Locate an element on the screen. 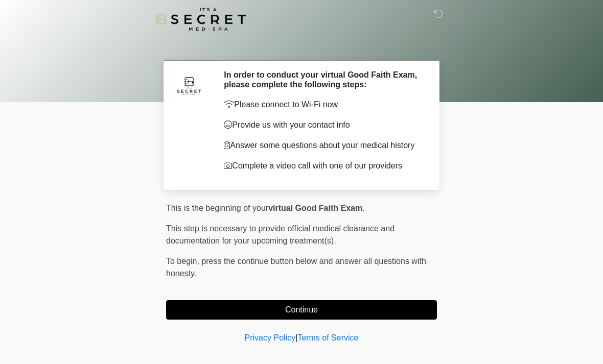 The width and height of the screenshot is (603, 364). span: press the continue button below and answer all questions with honesty. is located at coordinates (296, 267).